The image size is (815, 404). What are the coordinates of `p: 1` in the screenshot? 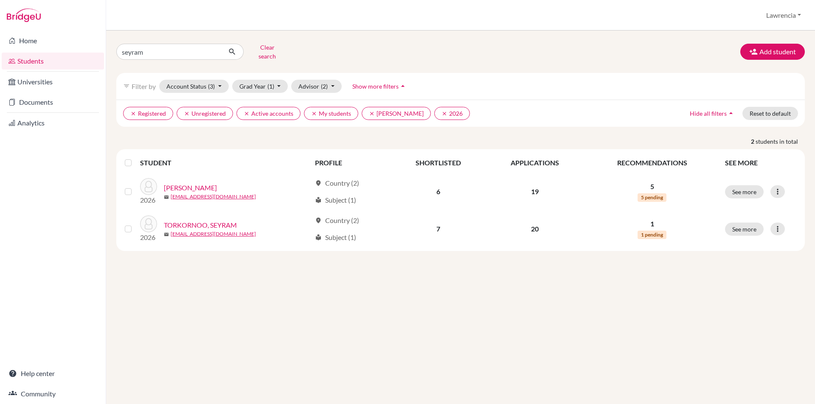 It's located at (652, 224).